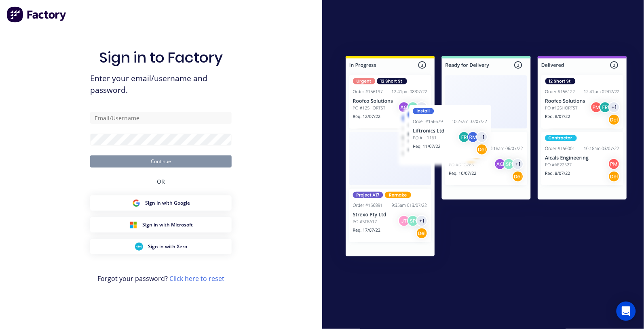  What do you see at coordinates (626, 311) in the screenshot?
I see `div: Open Intercom Messenger` at bounding box center [626, 311].